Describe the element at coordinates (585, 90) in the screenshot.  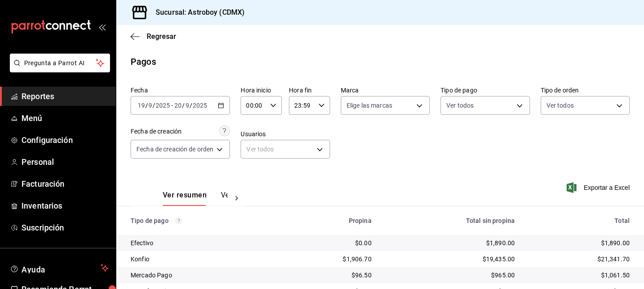
I see `label: Tipo de orden` at that location.